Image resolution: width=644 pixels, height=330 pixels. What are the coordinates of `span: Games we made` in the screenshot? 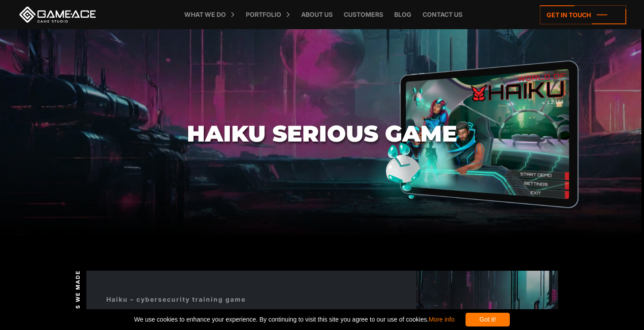 It's located at (77, 299).